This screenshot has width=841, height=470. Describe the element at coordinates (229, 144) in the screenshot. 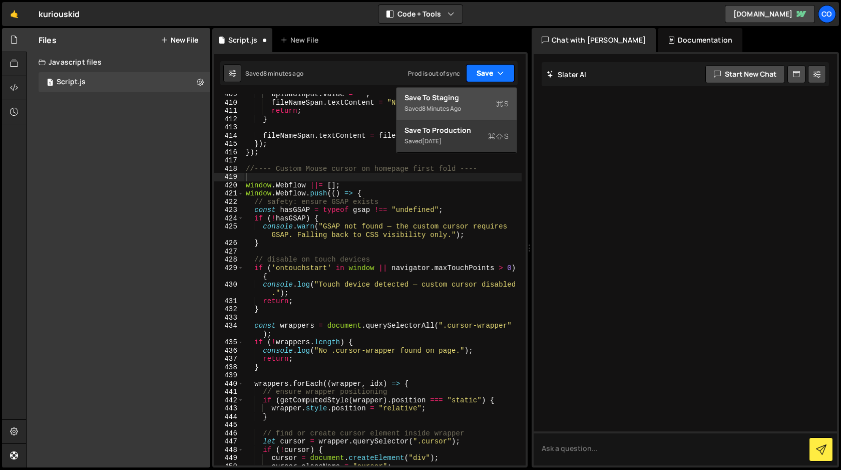

I see `div: 415` at that location.